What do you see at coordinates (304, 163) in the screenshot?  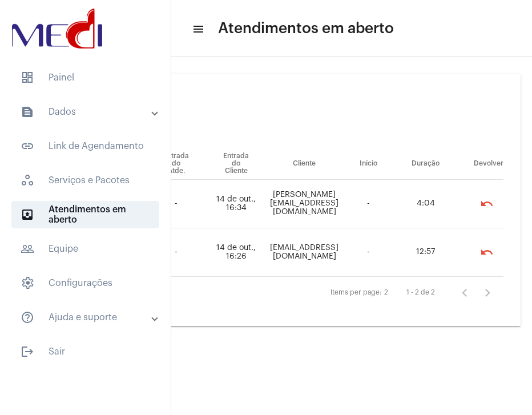 I see `th: Cliente` at bounding box center [304, 163].